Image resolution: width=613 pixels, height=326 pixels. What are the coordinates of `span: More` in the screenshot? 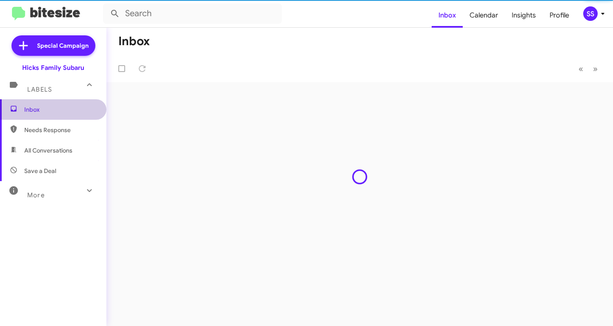 It's located at (36, 195).